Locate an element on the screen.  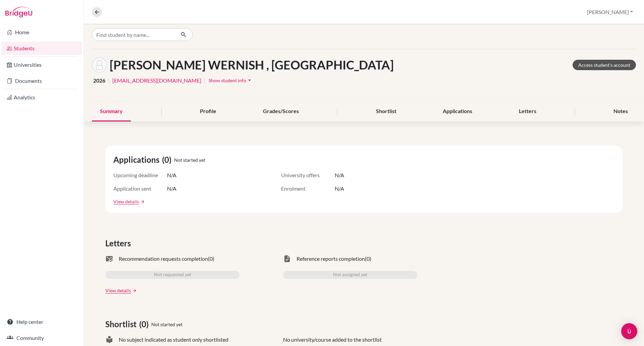
div: Summary is located at coordinates (111, 111).